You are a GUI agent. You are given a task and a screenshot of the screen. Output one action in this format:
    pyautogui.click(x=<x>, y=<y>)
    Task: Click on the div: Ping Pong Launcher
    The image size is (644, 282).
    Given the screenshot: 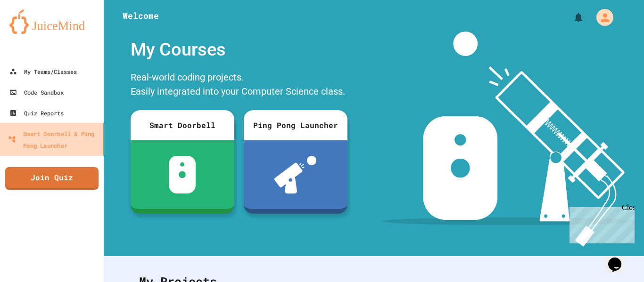 What is the action you would take?
    pyautogui.click(x=295, y=125)
    